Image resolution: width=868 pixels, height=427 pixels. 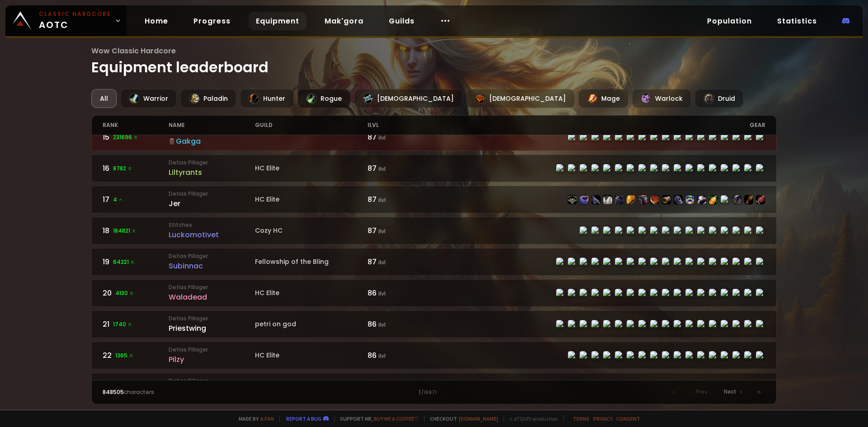 I want to click on span: 64221, so click(x=124, y=262).